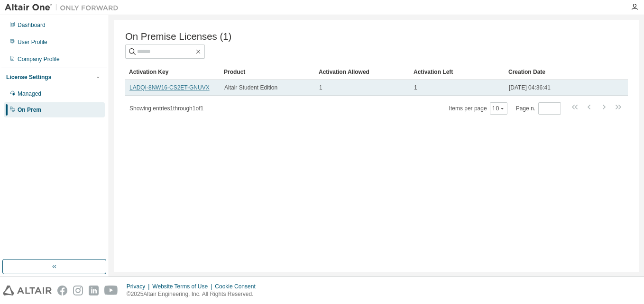 The width and height of the screenshot is (644, 304). Describe the element at coordinates (362, 72) in the screenshot. I see `div: Activation Allowed` at that location.